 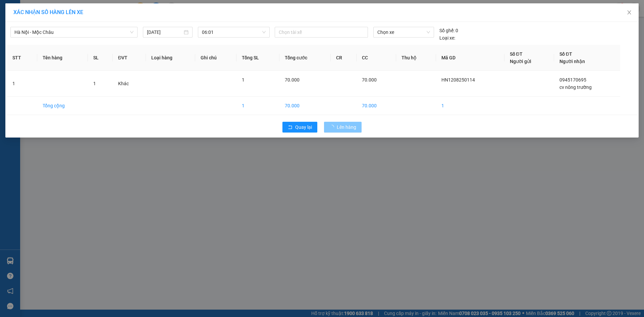 What do you see at coordinates (470, 58) in the screenshot?
I see `th: Mã GD` at bounding box center [470, 58].